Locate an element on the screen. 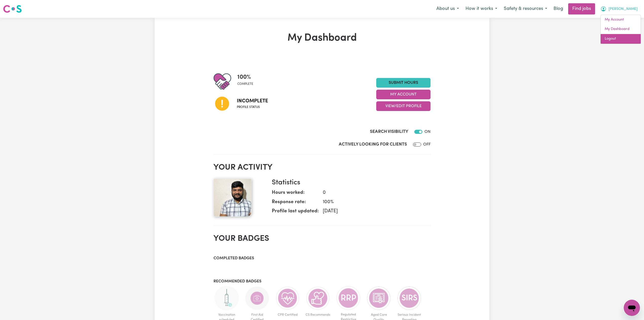 The height and width of the screenshot is (320, 644). button: Safety & resources is located at coordinates (526, 9).